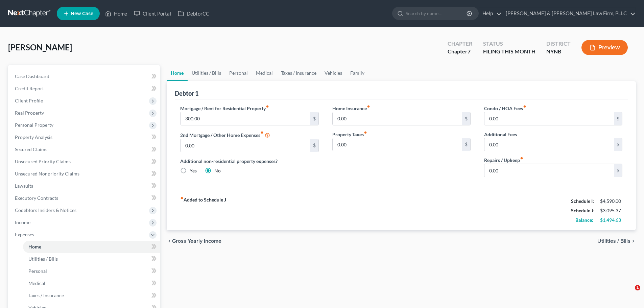  I want to click on div: Status, so click(509, 43).